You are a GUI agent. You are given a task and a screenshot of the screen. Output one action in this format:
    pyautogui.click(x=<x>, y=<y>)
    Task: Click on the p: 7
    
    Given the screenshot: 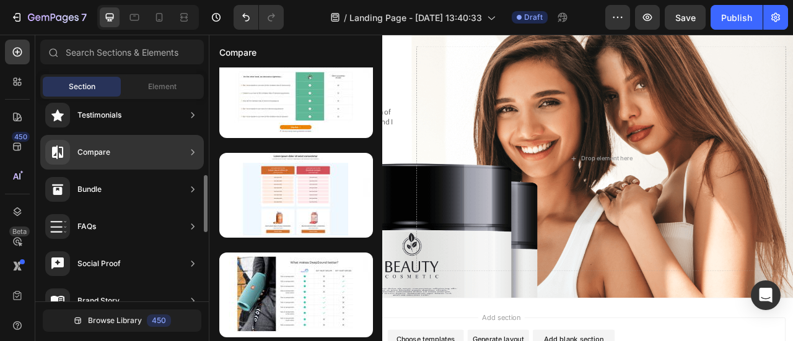 What is the action you would take?
    pyautogui.click(x=84, y=17)
    